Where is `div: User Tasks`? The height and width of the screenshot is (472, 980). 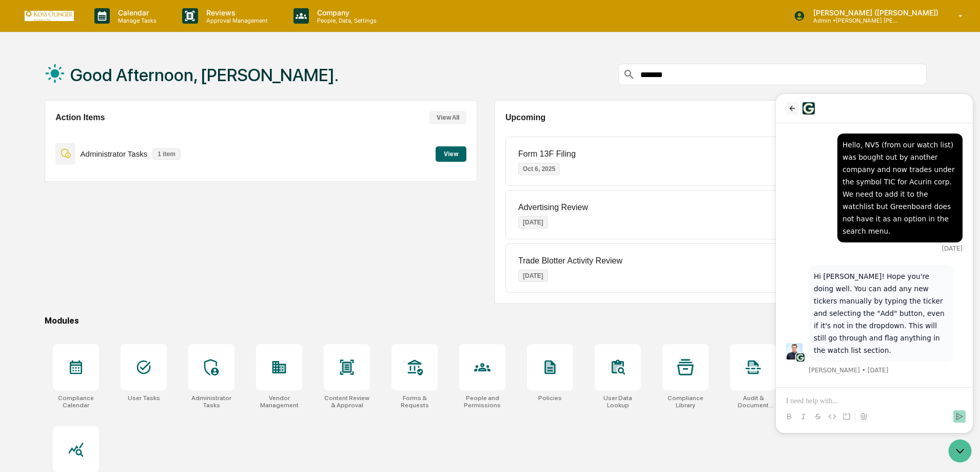
div: User Tasks is located at coordinates (144, 398).